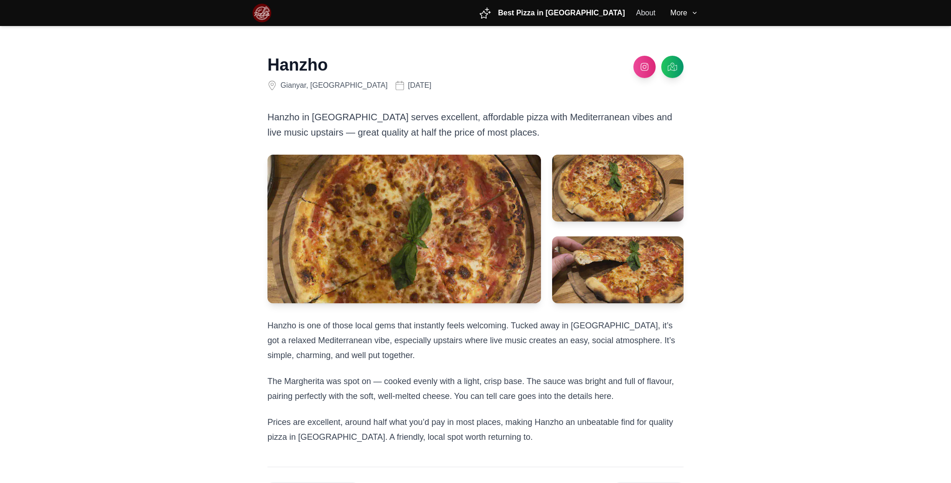  Describe the element at coordinates (262, 13) in the screenshot. I see `img: Bali Pizza Party Logo` at that location.